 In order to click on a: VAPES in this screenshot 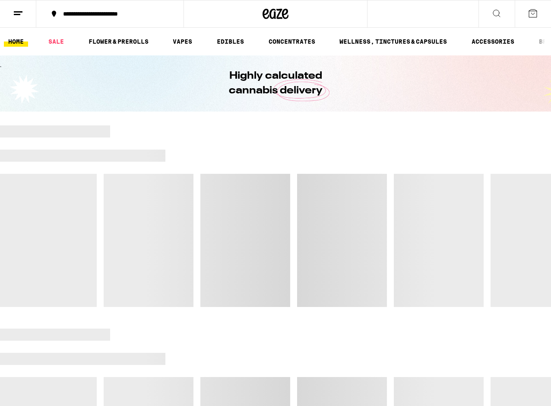, I will do `click(182, 41)`.